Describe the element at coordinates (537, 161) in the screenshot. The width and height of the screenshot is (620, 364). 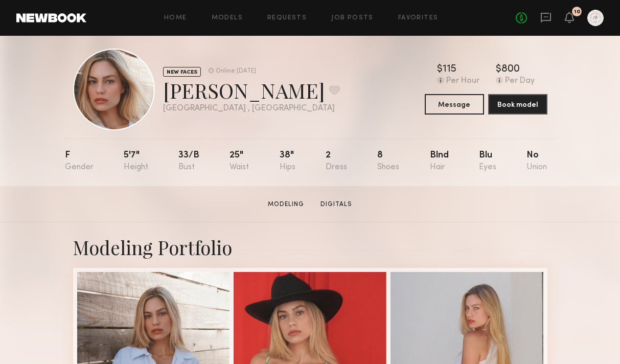
I see `div: No` at that location.